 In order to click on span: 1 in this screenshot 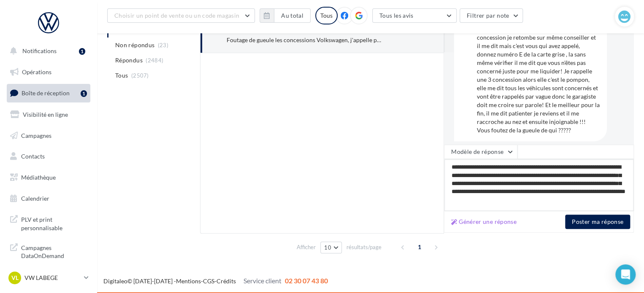, I will do `click(420, 248)`.